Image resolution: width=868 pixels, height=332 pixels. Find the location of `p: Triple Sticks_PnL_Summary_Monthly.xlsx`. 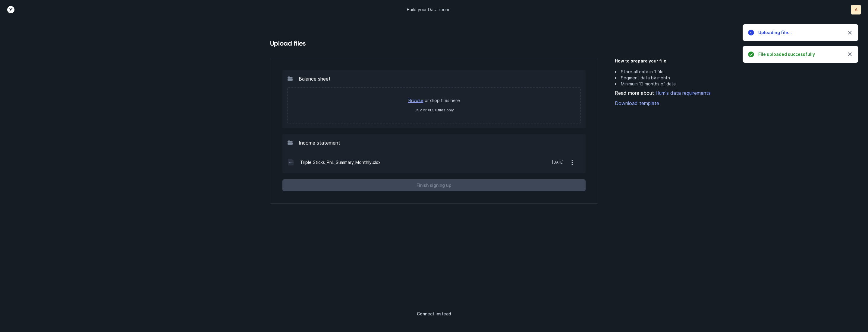

p: Triple Sticks_PnL_Summary_Monthly.xlsx is located at coordinates (341, 162).